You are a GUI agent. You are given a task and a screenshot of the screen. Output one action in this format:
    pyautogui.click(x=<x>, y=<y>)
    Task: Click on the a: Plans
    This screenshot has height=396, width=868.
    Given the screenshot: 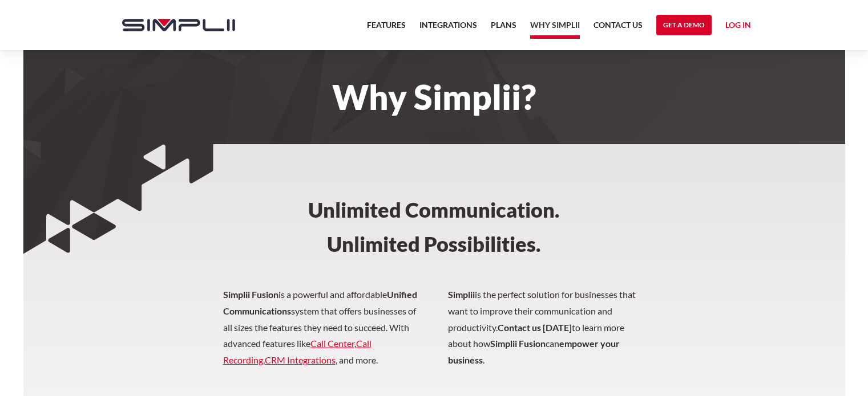 What is the action you would take?
    pyautogui.click(x=503, y=28)
    